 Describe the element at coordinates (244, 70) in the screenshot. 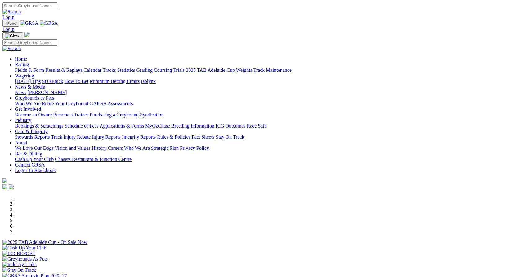

I see `a: Weights` at that location.